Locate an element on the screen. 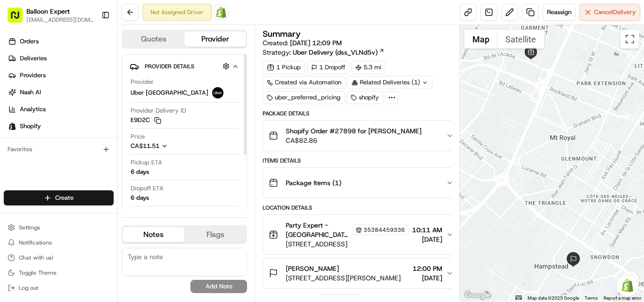 Image resolution: width=644 pixels, height=302 pixels. button: Flags is located at coordinates (215, 234).